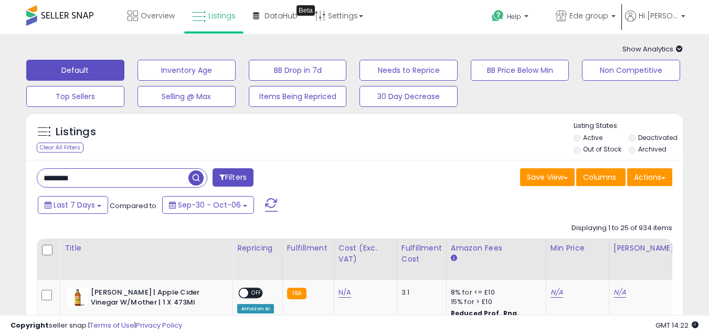 The height and width of the screenshot is (336, 709). What do you see at coordinates (408, 97) in the screenshot?
I see `button: 30 Day Decrease` at bounding box center [408, 97].